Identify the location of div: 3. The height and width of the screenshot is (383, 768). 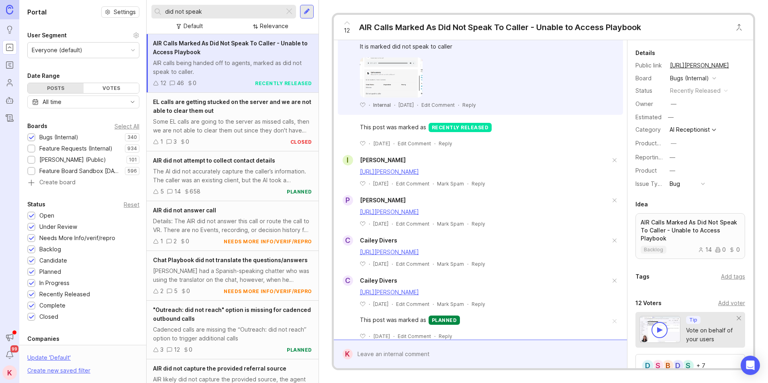
(175, 142).